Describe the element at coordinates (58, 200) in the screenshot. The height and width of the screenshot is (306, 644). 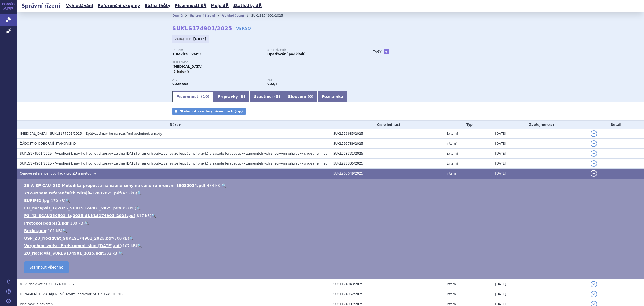
I see `span: 170 kB` at that location.